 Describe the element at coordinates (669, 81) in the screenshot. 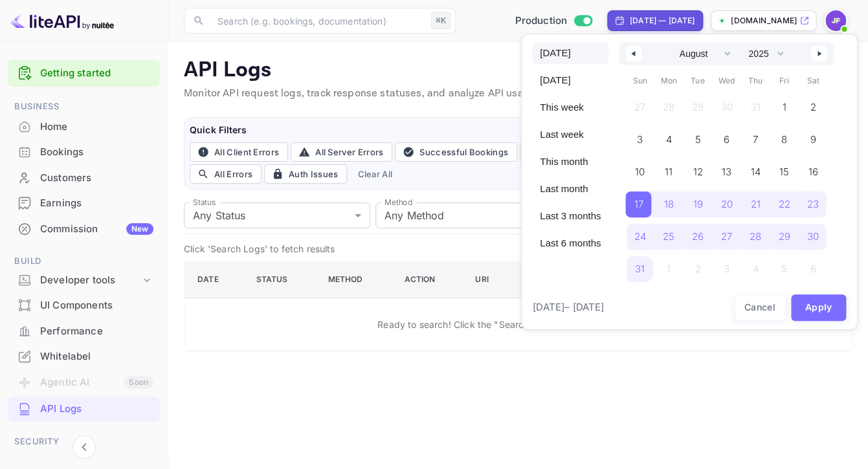

I see `span: Mon` at that location.